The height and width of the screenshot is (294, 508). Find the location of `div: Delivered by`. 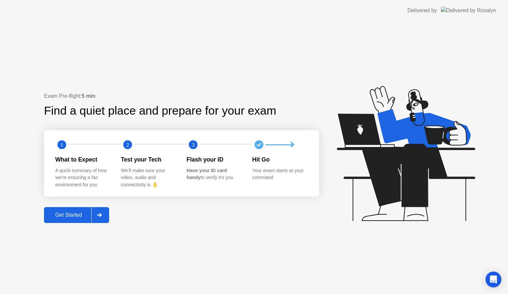

div: Delivered by is located at coordinates (422, 11).